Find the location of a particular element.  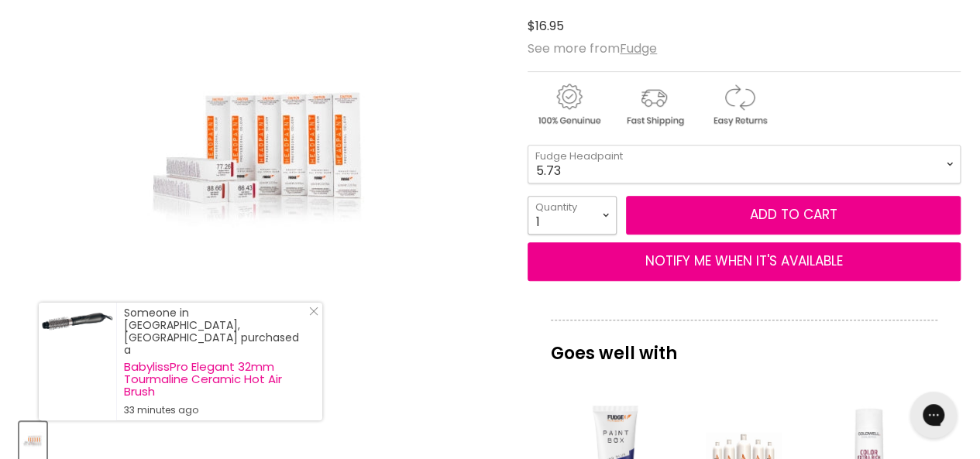

span: See more from is located at coordinates (592, 48).